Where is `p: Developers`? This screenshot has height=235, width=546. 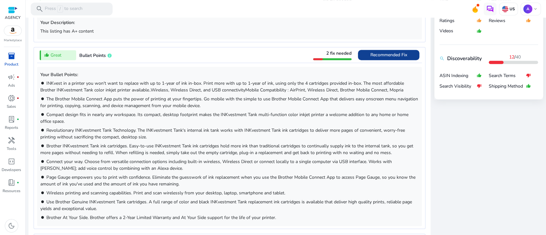
p: Developers is located at coordinates (11, 170).